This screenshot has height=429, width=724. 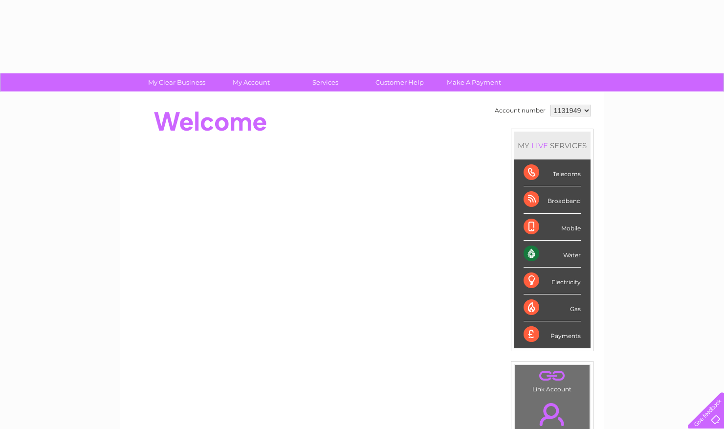 What do you see at coordinates (474, 82) in the screenshot?
I see `a: Make A Payment` at bounding box center [474, 82].